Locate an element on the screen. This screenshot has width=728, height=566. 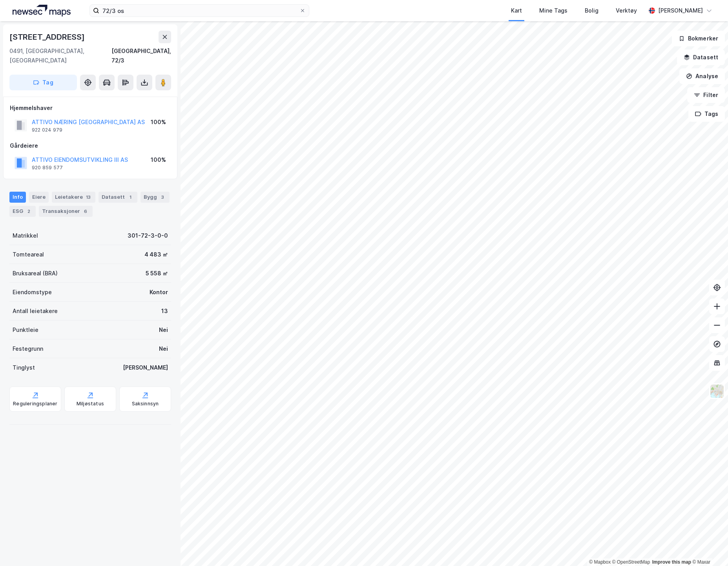
a: Improve this map is located at coordinates (671, 562).